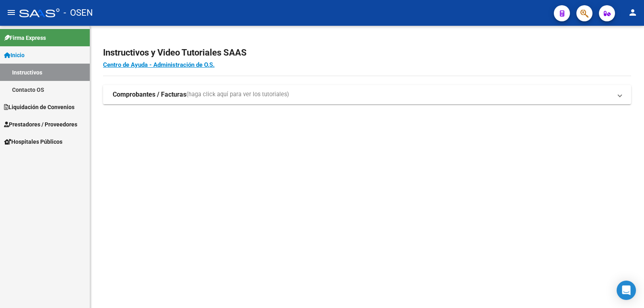  What do you see at coordinates (633, 13) in the screenshot?
I see `mat-icon: person` at bounding box center [633, 13].